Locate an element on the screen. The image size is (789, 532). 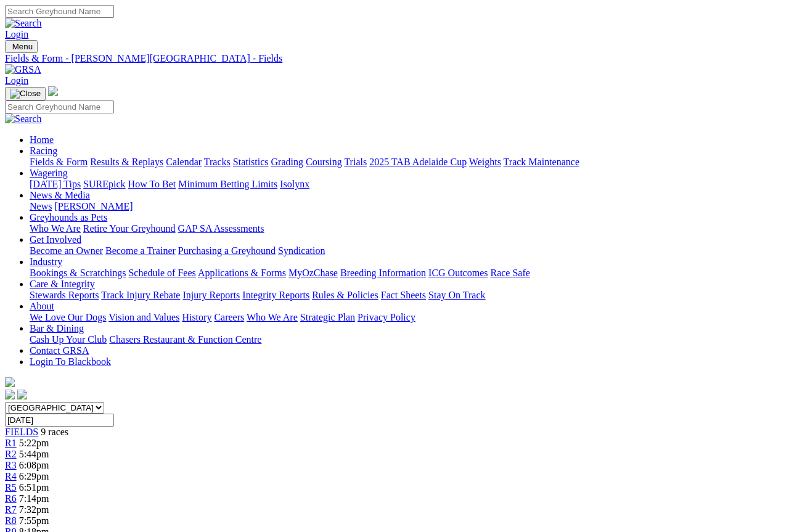
div: Get Involved is located at coordinates (407, 251).